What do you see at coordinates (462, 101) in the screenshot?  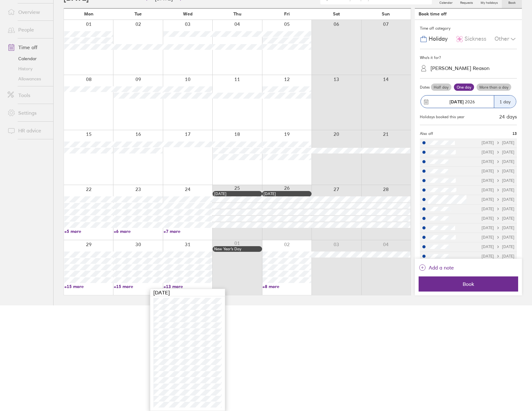 I see `span: 2026` at bounding box center [462, 101].